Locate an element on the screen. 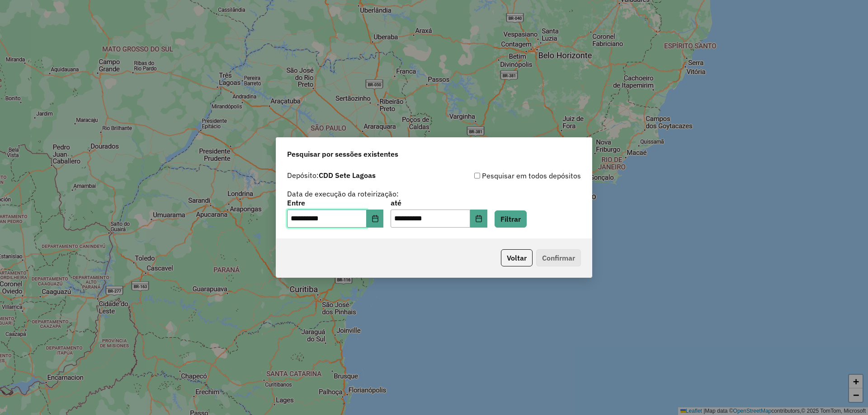  label: Data de execução da roteirização: is located at coordinates (343, 194).